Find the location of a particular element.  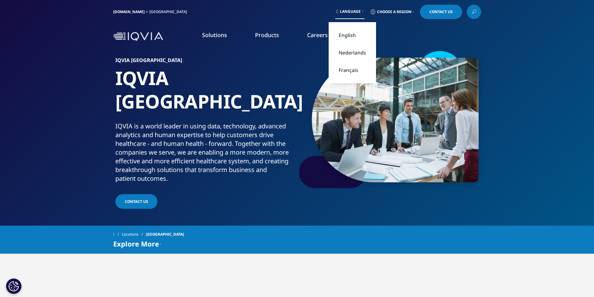

a: Careers is located at coordinates (317, 35).